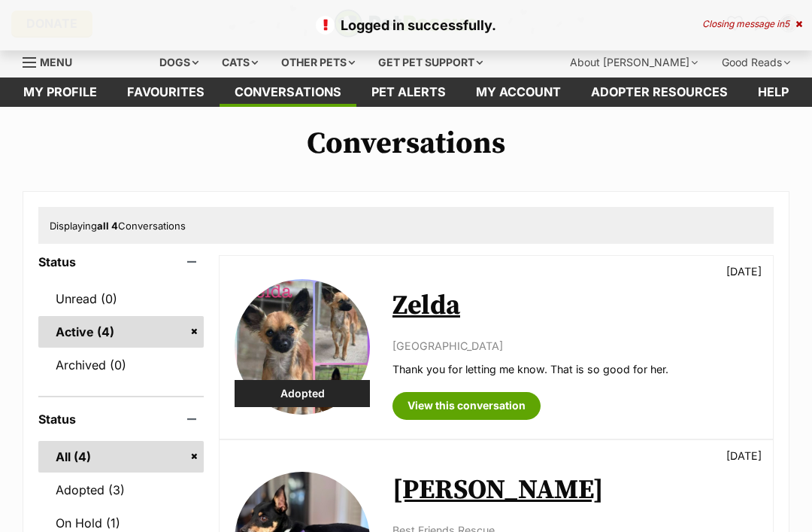 The image size is (812, 532). What do you see at coordinates (55, 61) in the screenshot?
I see `span: Menu` at bounding box center [55, 61].